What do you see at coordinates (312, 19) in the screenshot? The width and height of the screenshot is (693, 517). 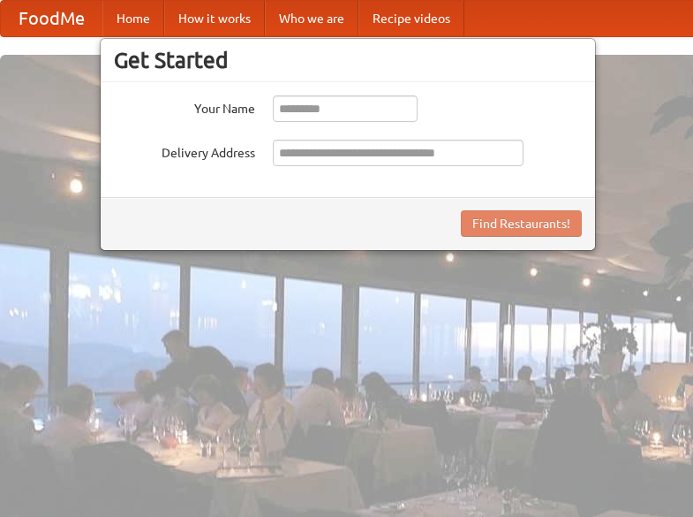 I see `a: Who we are` at bounding box center [312, 19].